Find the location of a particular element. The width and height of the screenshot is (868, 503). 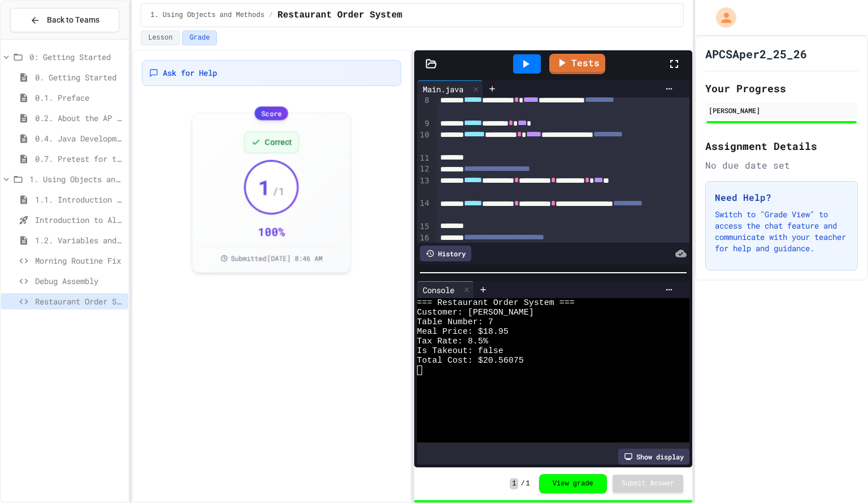

div: 8 is located at coordinates (424, 106).